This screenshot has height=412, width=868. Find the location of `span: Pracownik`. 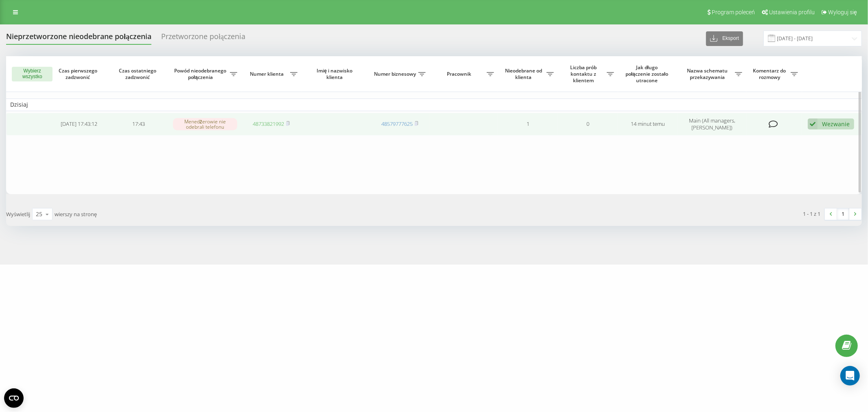

span: Pracownik is located at coordinates (460, 74).